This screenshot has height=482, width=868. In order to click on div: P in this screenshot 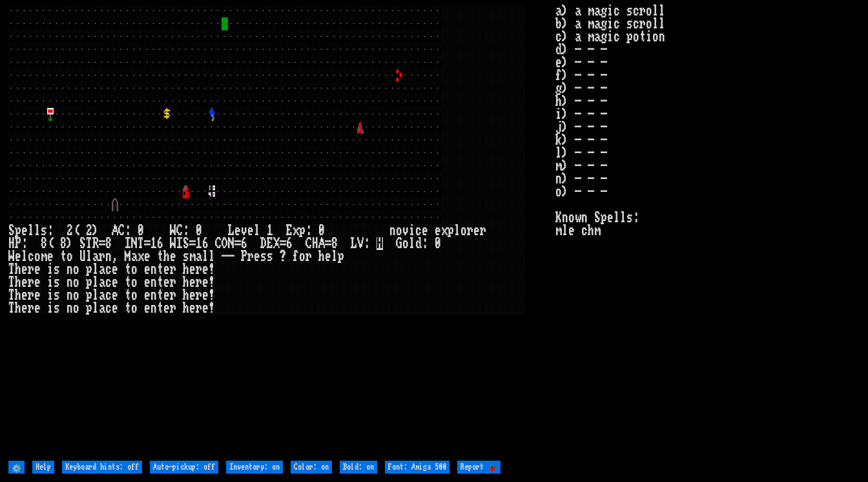, I will do `click(244, 257)`.